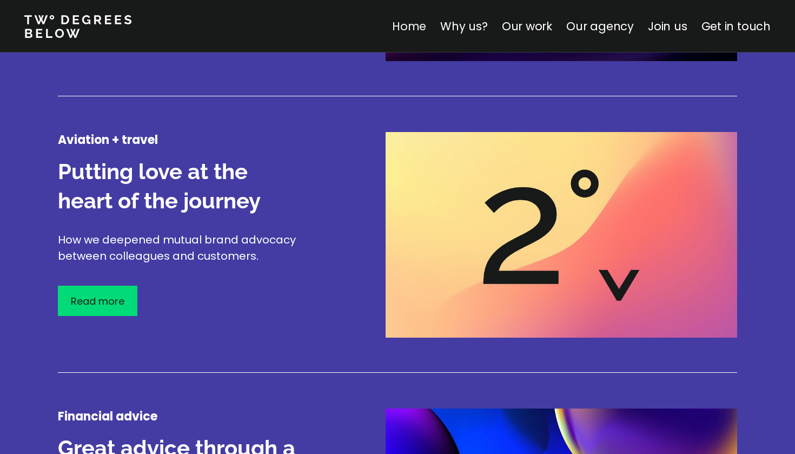  Describe the element at coordinates (527, 26) in the screenshot. I see `a: Our work` at that location.